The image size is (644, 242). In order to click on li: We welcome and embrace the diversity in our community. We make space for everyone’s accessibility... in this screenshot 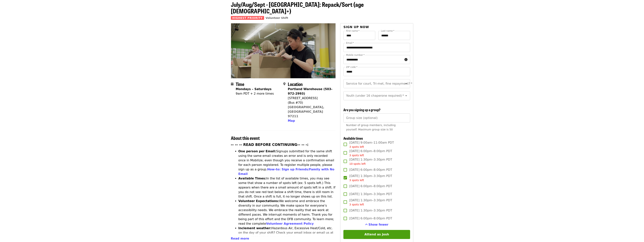, I will do `click(287, 212)`.